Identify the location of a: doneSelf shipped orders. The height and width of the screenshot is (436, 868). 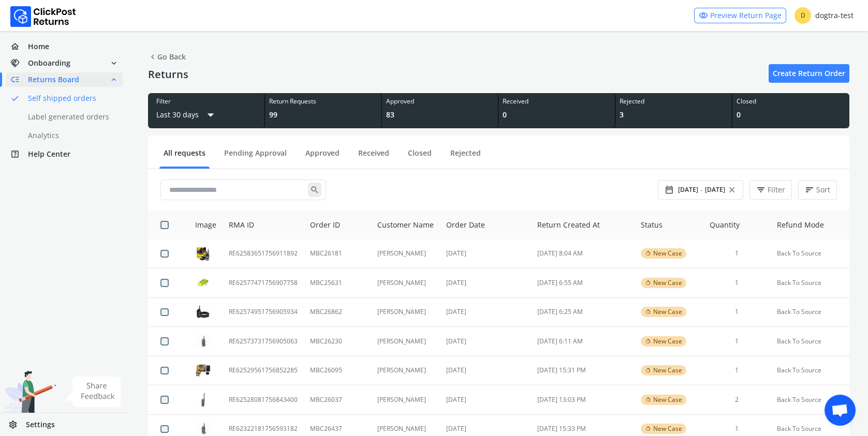
(70, 98).